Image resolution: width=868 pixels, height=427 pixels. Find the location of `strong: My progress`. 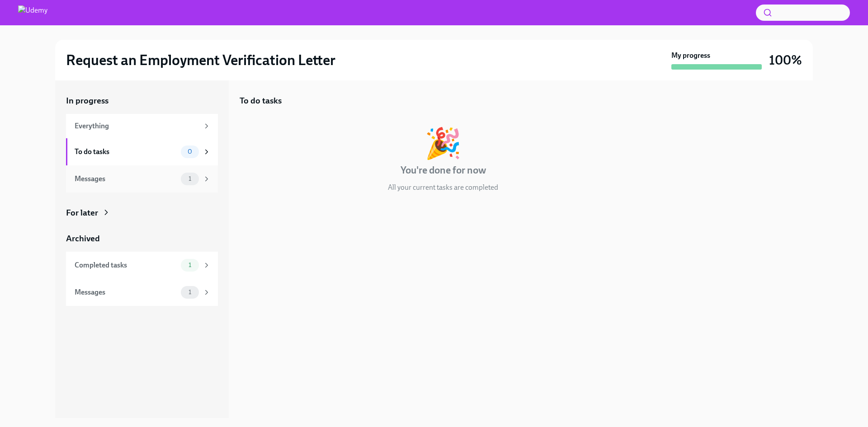

strong: My progress is located at coordinates (691, 56).